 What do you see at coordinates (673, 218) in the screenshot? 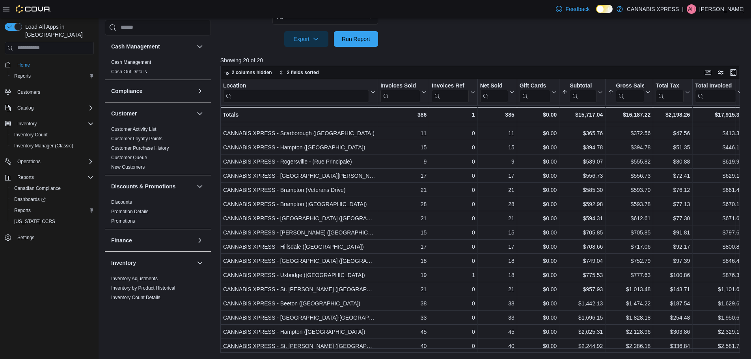
I see `div: $77.30` at bounding box center [673, 218].